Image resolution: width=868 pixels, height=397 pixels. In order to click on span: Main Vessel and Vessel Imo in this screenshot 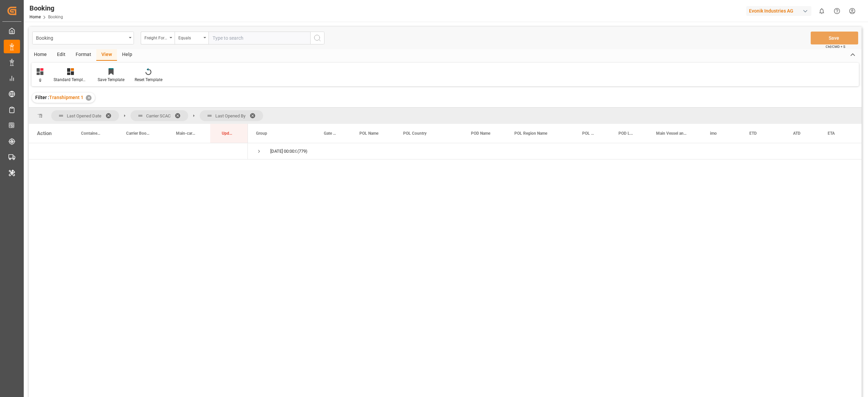, I will do `click(672, 133)`.